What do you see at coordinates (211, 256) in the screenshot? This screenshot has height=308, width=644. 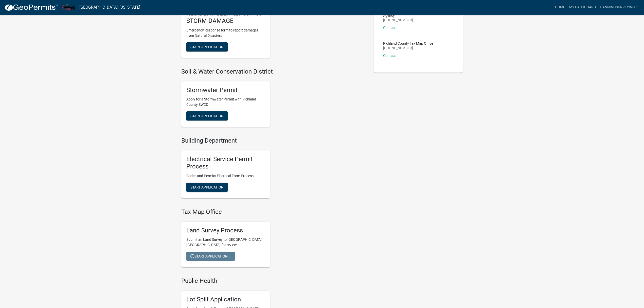 I see `button: Start Application...` at bounding box center [211, 256].